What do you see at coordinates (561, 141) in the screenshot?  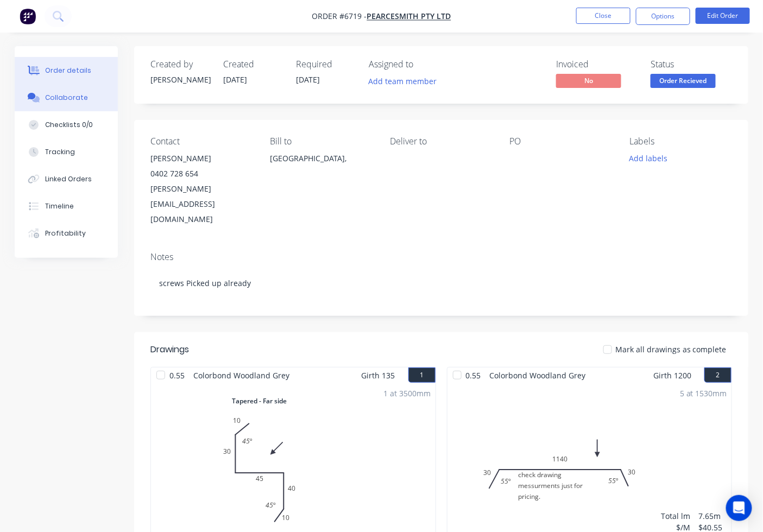 I see `div: PO` at bounding box center [561, 141].